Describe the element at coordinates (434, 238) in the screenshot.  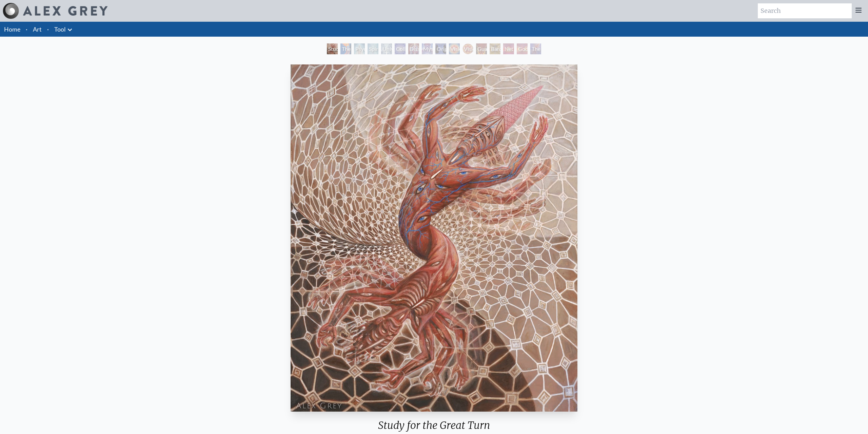
I see `img: Study-for-the-Great-Turn_2020_Alex-Grey.jpg` at that location.